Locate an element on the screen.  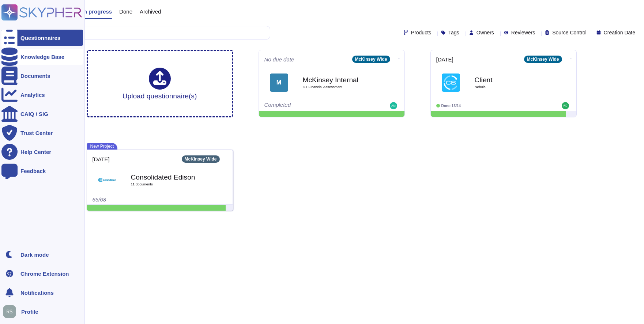
button: user is located at coordinates (11, 311).